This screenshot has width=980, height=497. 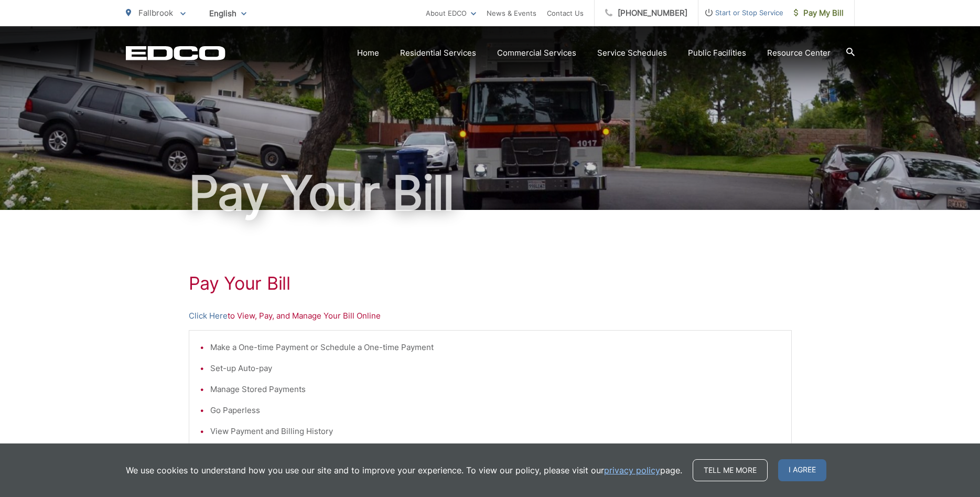 I want to click on a: Click Here, so click(x=208, y=315).